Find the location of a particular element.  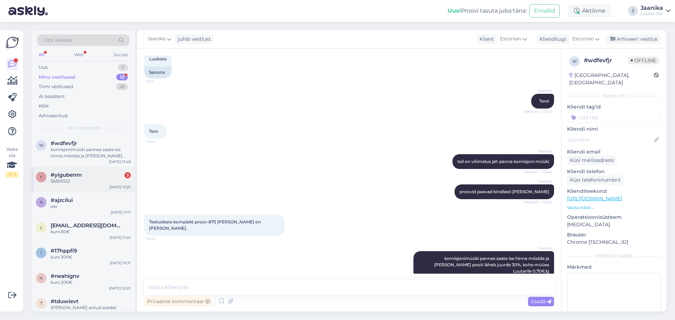

div: Jaanika is located at coordinates (651, 8).